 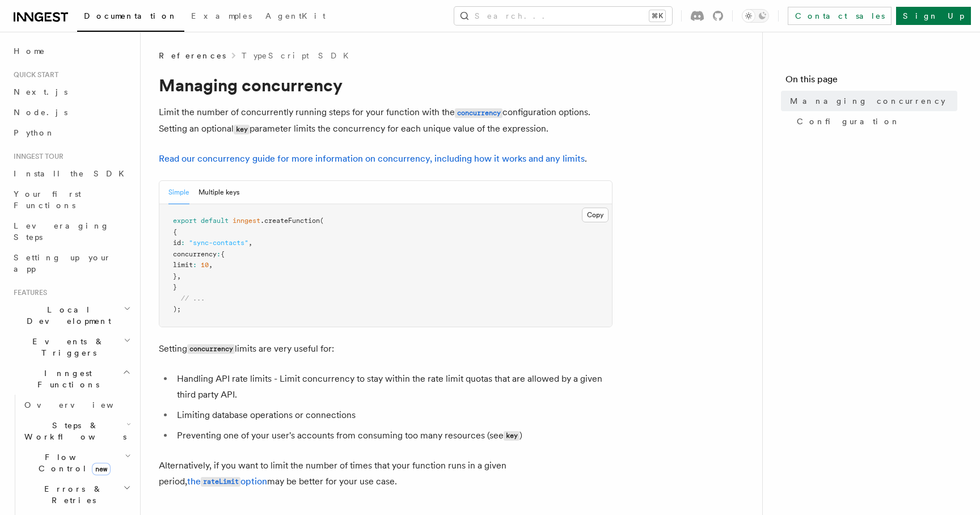 I want to click on h4: On this page, so click(x=871, y=82).